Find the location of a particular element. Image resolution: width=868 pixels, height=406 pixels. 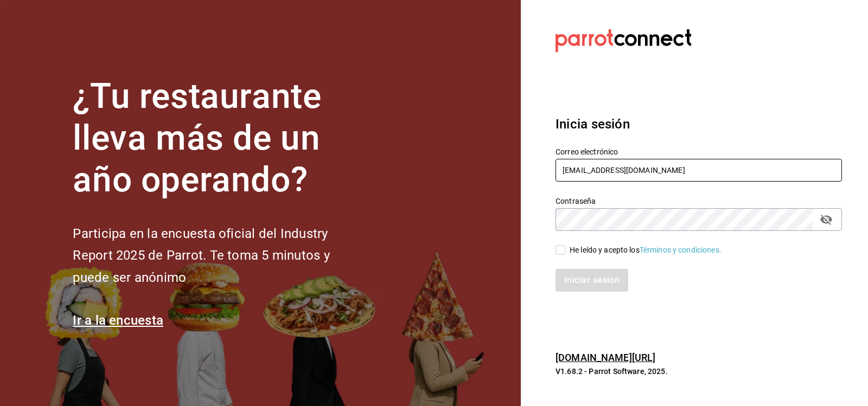

a: Ir a la encuesta is located at coordinates (118, 321).